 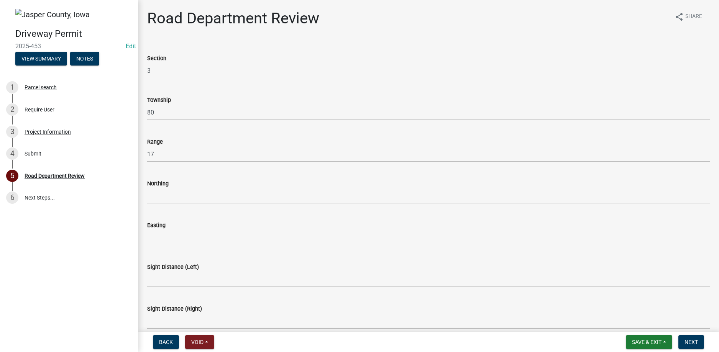 I want to click on button: Void, so click(x=200, y=342).